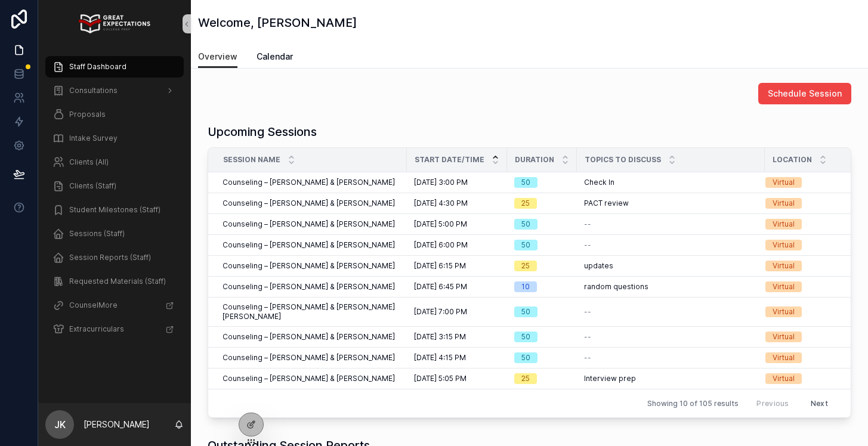  What do you see at coordinates (114, 258) in the screenshot?
I see `a: Session Reports (Staff)` at bounding box center [114, 258].